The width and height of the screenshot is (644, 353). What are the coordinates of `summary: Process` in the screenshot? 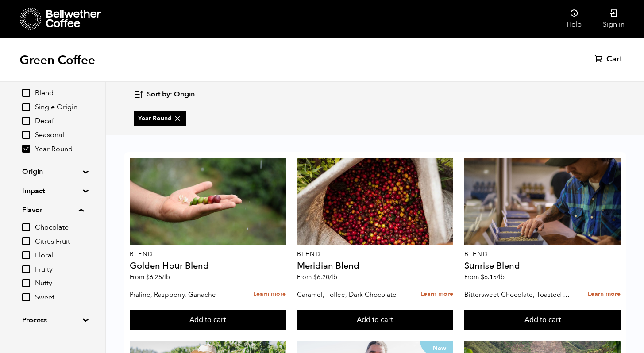 It's located at (52, 320).